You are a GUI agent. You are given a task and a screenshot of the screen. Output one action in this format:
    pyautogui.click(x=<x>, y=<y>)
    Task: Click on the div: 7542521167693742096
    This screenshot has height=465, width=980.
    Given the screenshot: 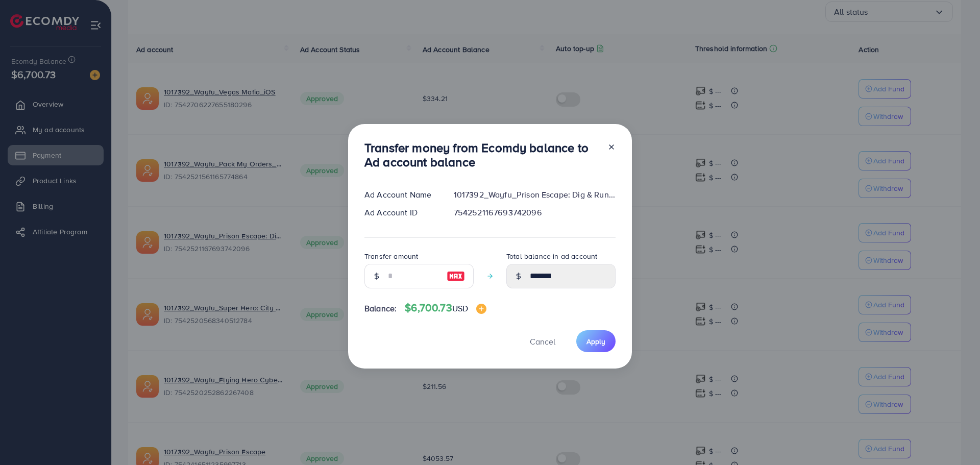 What is the action you would take?
    pyautogui.click(x=534, y=213)
    